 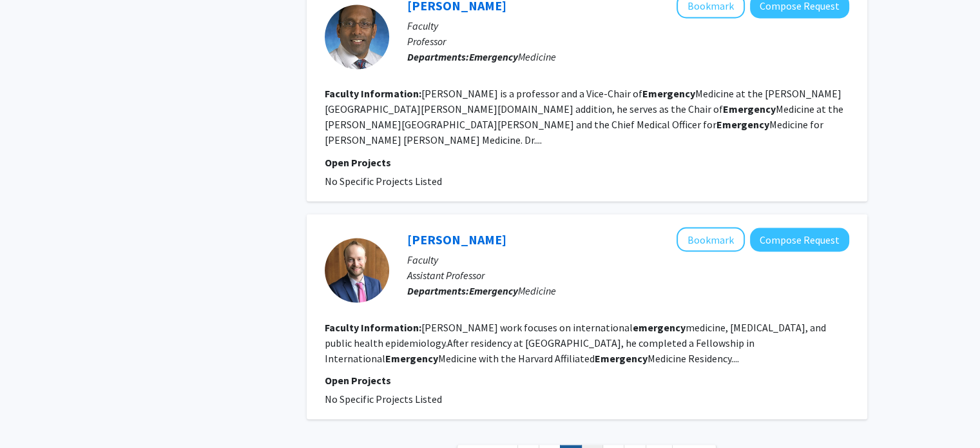 I want to click on p: Assistant Professor, so click(x=628, y=274).